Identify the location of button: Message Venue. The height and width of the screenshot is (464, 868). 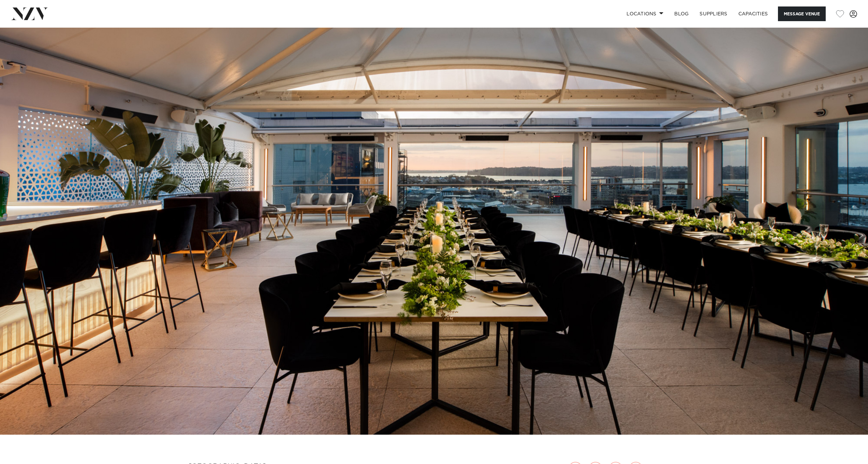
(802, 14).